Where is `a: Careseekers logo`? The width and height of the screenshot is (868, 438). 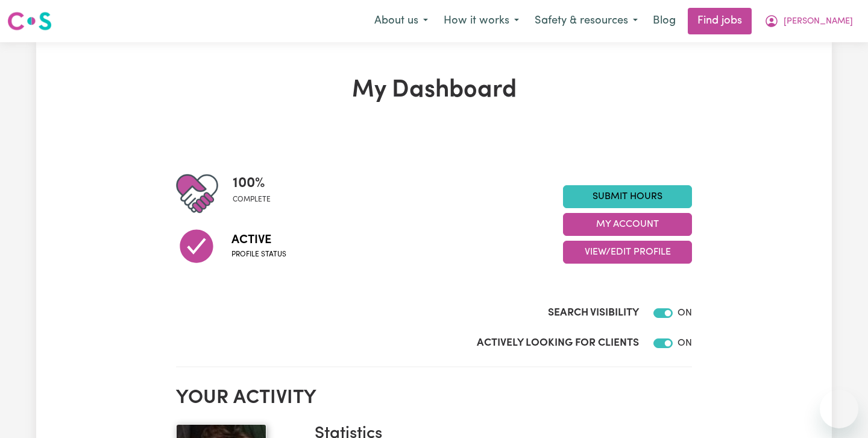
a: Careseekers logo is located at coordinates (30, 21).